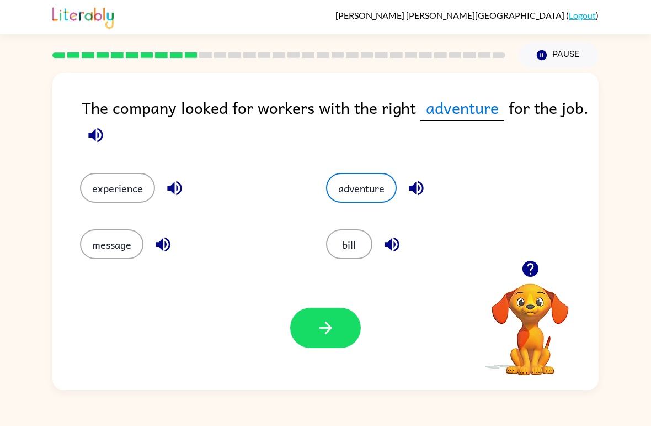  What do you see at coordinates (340, 123) in the screenshot?
I see `div: The company looked for workers with the right for the job.` at bounding box center [340, 123].